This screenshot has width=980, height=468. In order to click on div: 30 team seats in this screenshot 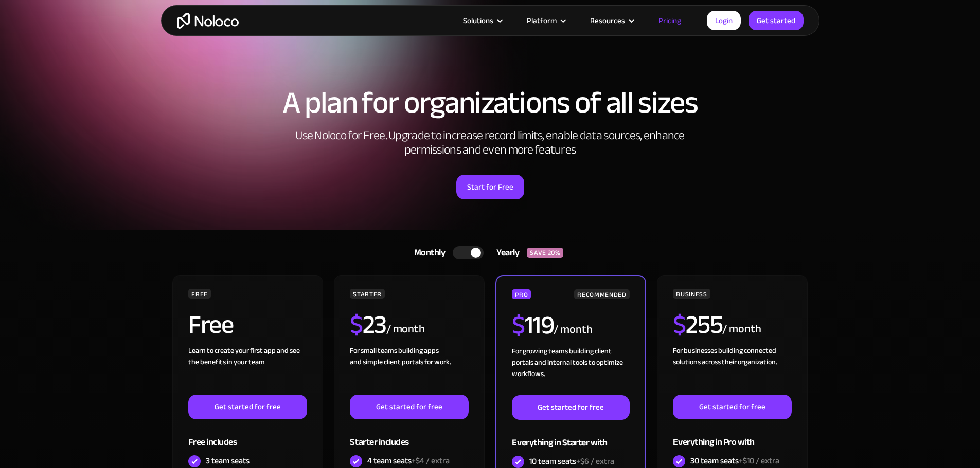, I will do `click(734, 461)`.